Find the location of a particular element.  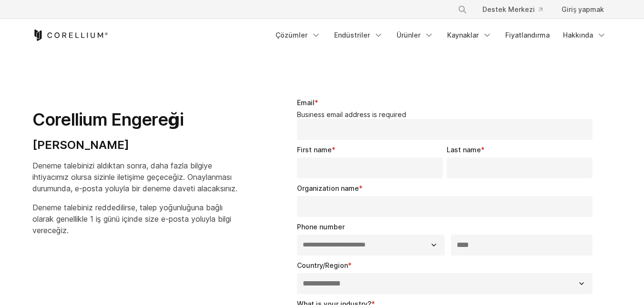

font: Endüstriler is located at coordinates (352, 35).